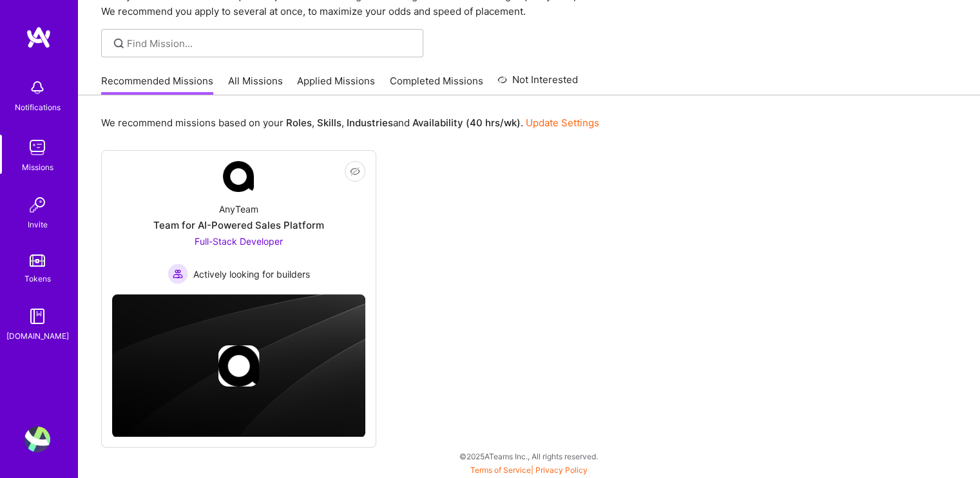  What do you see at coordinates (38, 439) in the screenshot?
I see `img: User Avatar` at bounding box center [38, 439].